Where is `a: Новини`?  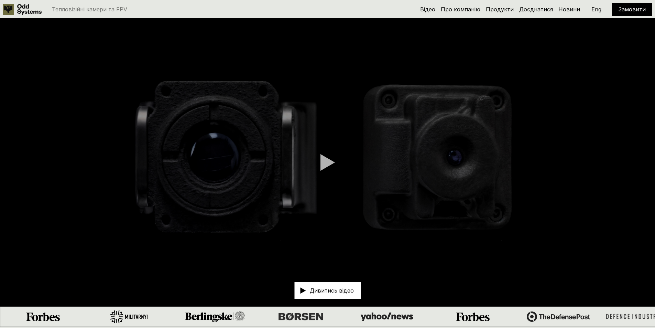
a: Новини is located at coordinates (569, 9).